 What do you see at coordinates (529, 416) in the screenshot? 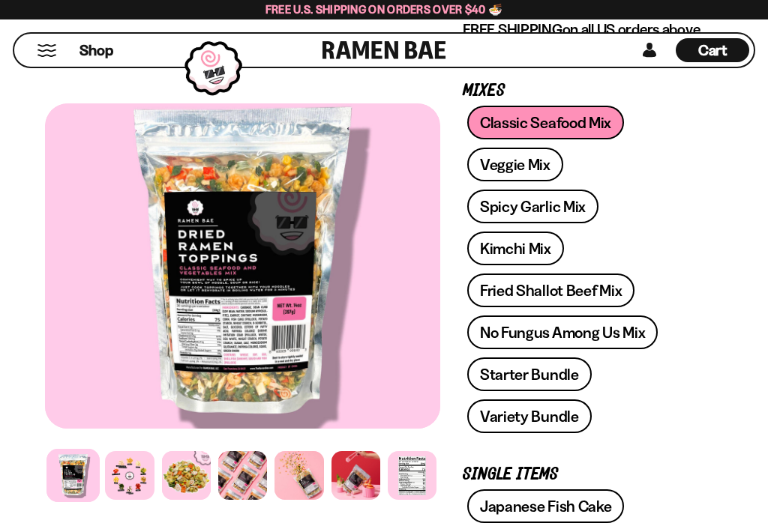
I see `a: Variety Bundle` at bounding box center [529, 416].